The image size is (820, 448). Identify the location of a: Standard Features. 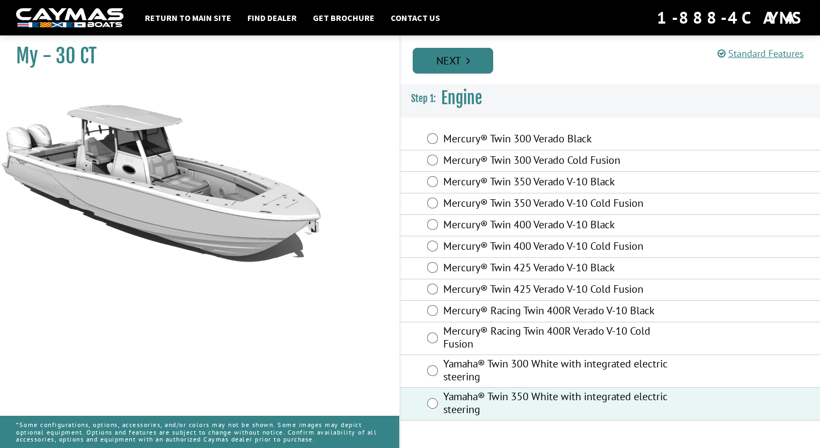
(761, 53).